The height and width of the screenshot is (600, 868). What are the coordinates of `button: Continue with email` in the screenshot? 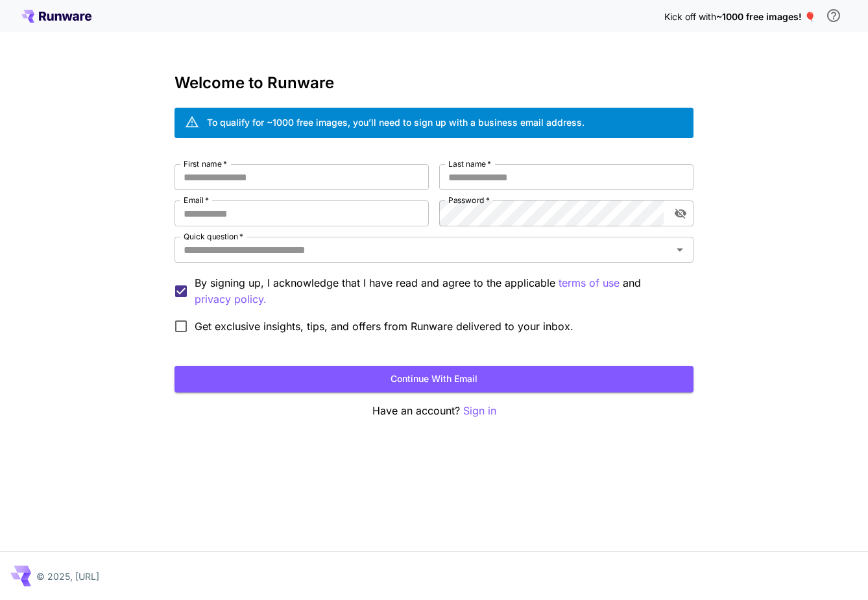 It's located at (434, 379).